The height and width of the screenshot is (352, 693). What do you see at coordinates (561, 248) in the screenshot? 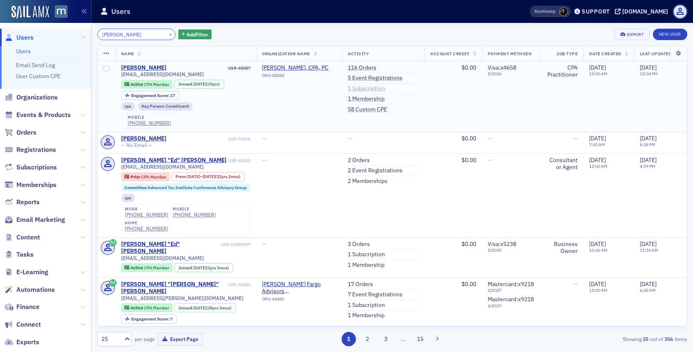
I see `div: Business Owner` at bounding box center [561, 248].